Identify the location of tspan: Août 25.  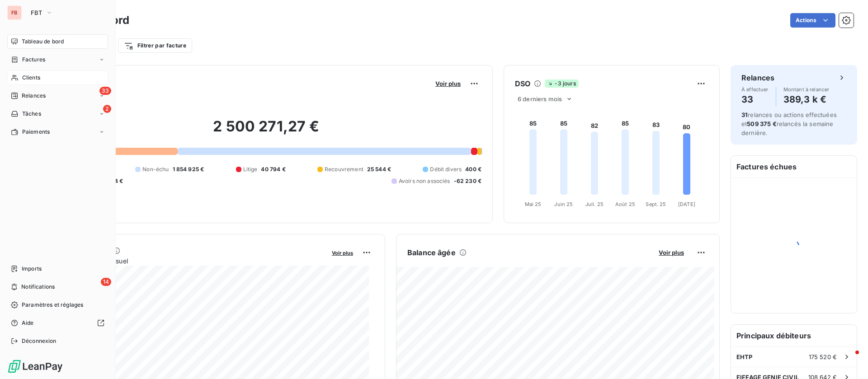
(625, 204).